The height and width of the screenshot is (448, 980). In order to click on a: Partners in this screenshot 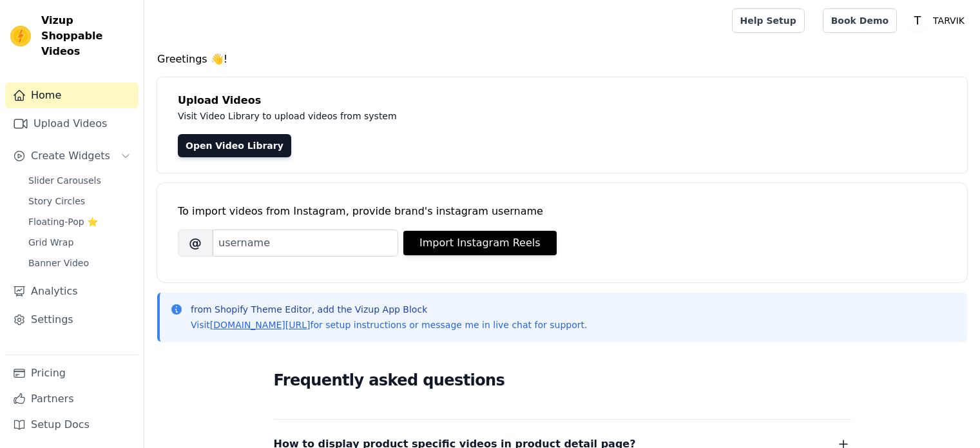, I will do `click(71, 399)`.